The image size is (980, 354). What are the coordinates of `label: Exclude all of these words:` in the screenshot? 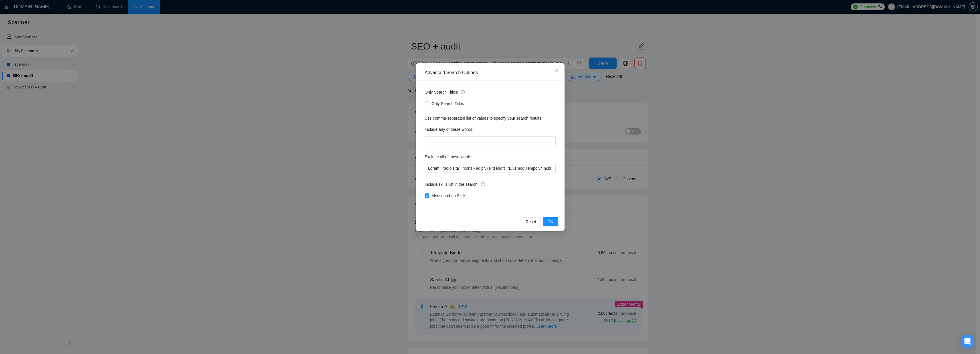 It's located at (449, 157).